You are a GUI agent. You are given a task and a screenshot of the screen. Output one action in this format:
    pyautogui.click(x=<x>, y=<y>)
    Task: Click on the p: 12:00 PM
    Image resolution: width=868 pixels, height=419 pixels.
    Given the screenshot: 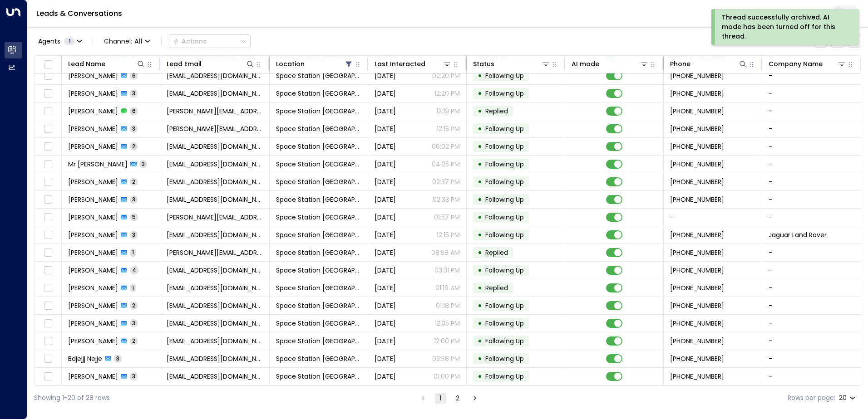 What is the action you would take?
    pyautogui.click(x=446, y=341)
    